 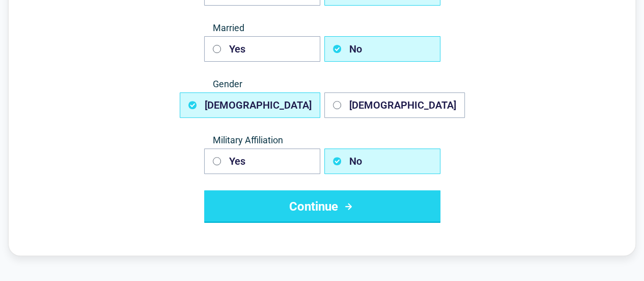 I want to click on button: Continue, so click(x=322, y=206).